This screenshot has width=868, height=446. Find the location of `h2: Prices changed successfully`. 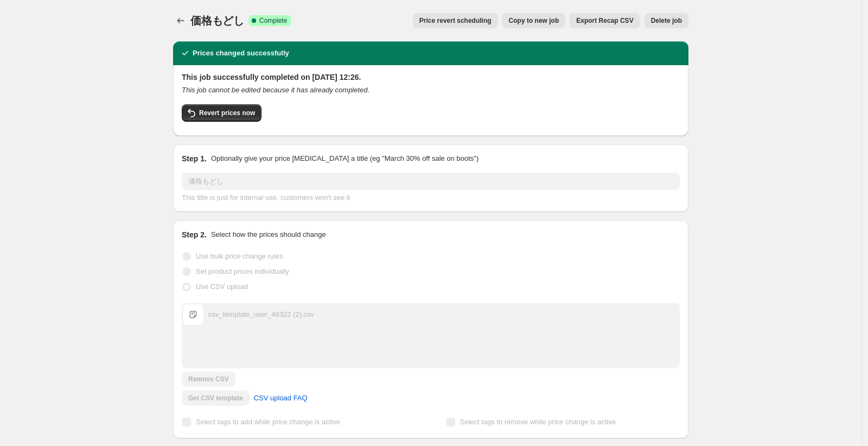

h2: Prices changed successfully is located at coordinates (241, 53).